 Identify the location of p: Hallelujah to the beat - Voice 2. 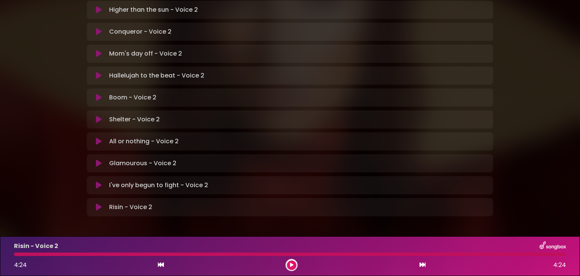
(157, 76).